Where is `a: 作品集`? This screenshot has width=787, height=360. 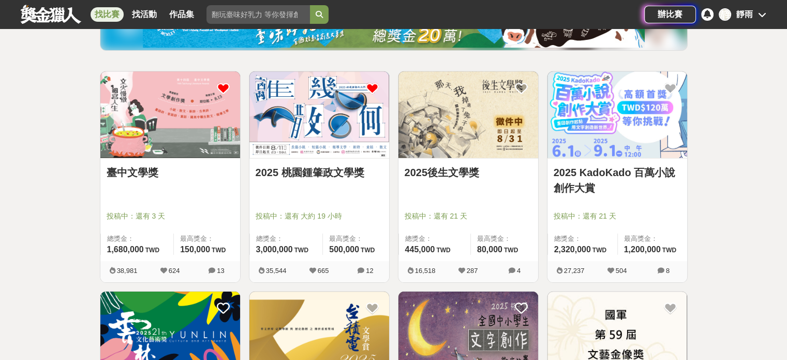 a: 作品集 is located at coordinates (182, 14).